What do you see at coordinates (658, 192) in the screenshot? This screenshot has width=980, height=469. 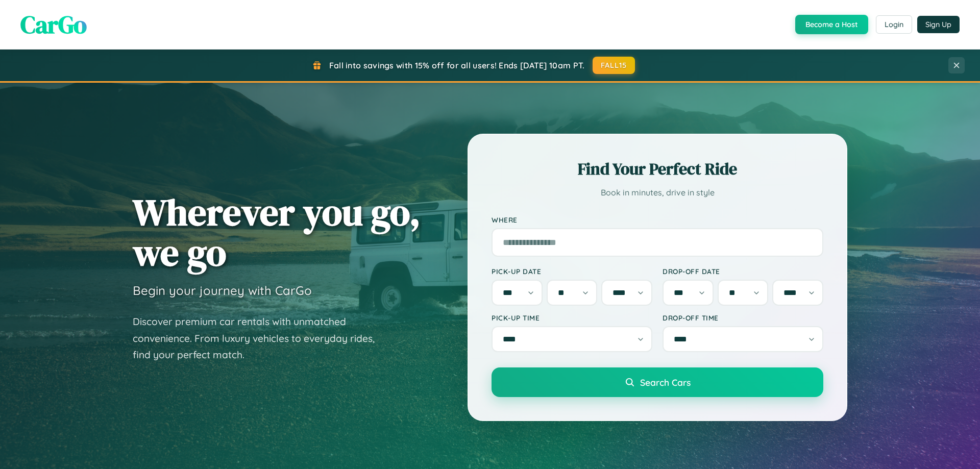 I see `p: Book in minutes, drive in style` at bounding box center [658, 192].